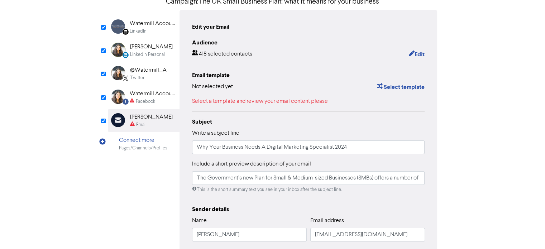 Image resolution: width=545 pixels, height=249 pixels. What do you see at coordinates (222, 54) in the screenshot?
I see `div: 418 selected contacts` at bounding box center [222, 54].